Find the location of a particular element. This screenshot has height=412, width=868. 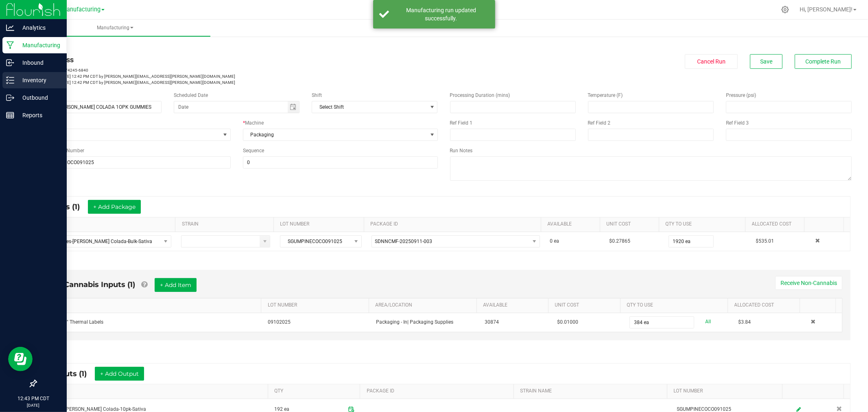

inline-svg: Inventory is located at coordinates (10, 80).